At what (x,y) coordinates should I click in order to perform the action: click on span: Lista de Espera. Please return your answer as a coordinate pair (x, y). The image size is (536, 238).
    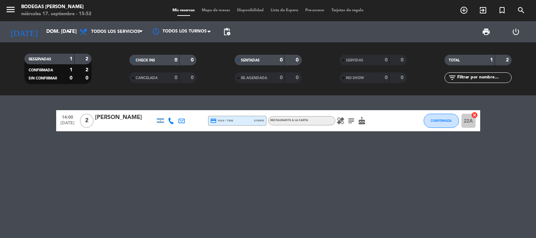
    Looking at the image, I should click on (285, 10).